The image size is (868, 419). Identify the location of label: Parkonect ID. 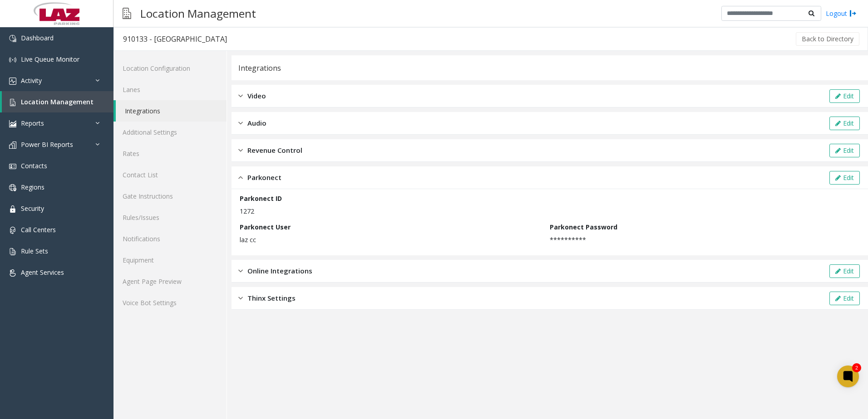
(261, 198).